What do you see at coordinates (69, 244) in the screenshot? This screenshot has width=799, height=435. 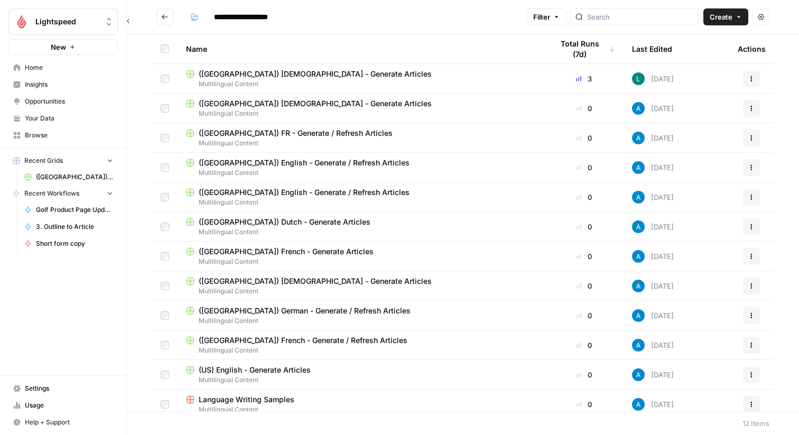 I see `a: Short form copy` at bounding box center [69, 244].